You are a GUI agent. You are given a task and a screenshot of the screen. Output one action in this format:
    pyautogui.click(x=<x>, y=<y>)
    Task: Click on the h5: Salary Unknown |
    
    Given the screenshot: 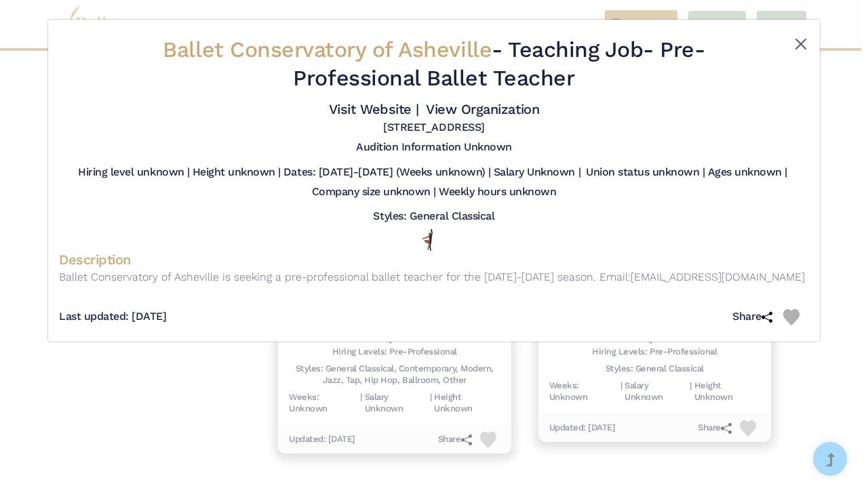 What is the action you would take?
    pyautogui.click(x=536, y=172)
    